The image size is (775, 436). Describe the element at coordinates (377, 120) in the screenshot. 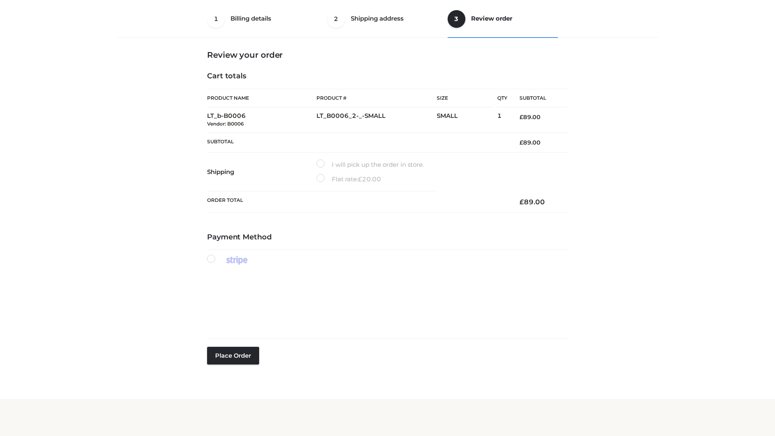

I see `td: LT_B0006_2-_-SMALL` at that location.